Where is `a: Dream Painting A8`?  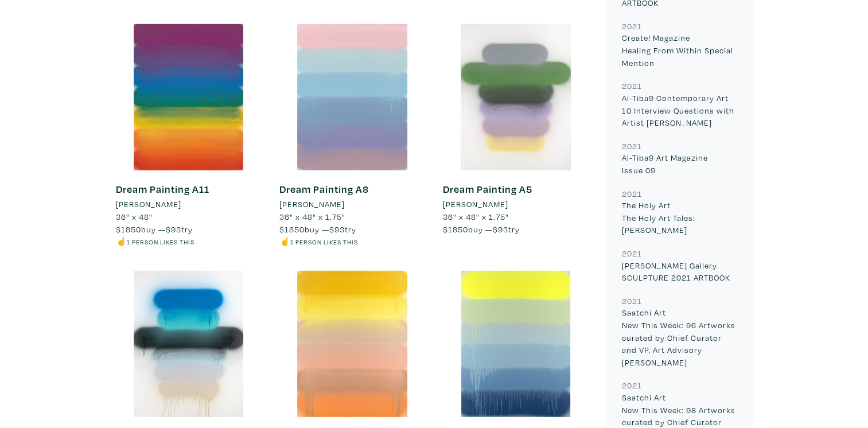 a: Dream Painting A8 is located at coordinates (324, 189).